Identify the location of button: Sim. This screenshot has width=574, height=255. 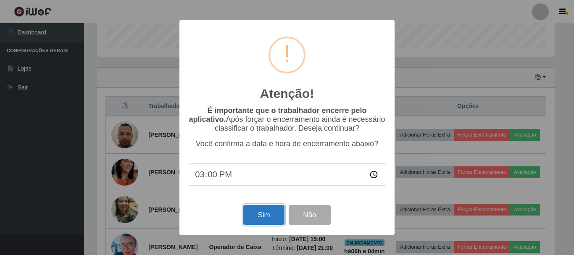
(263, 215).